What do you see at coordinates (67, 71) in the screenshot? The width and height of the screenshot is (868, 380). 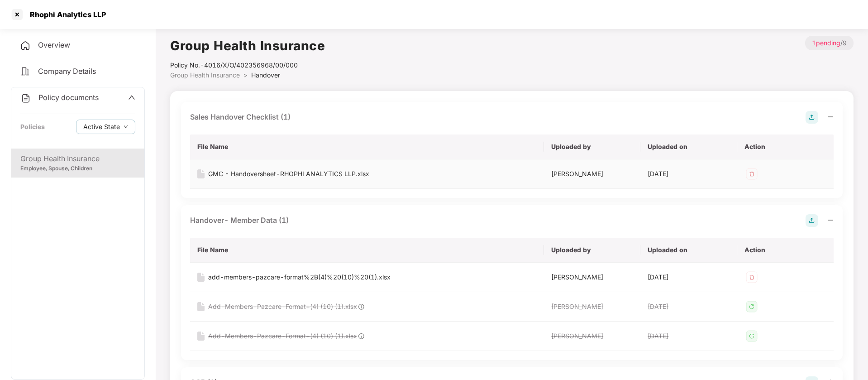 I see `span: Company Details` at bounding box center [67, 71].